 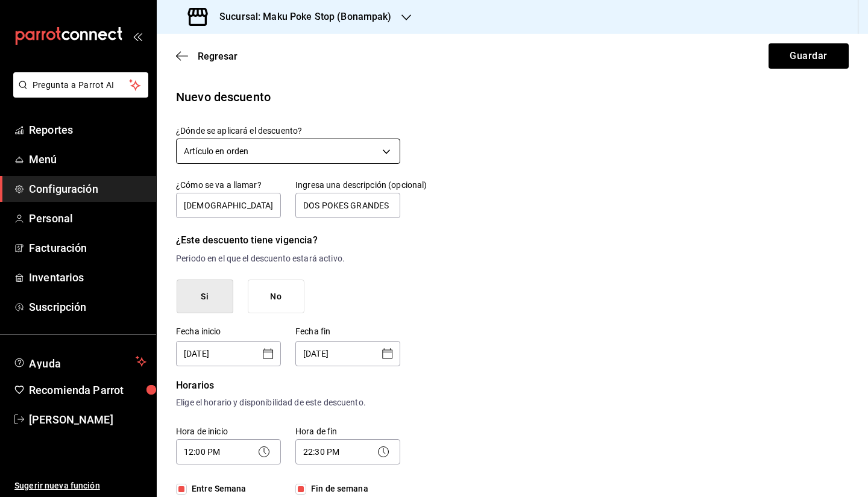 I want to click on span: Fin de semana, so click(x=337, y=489).